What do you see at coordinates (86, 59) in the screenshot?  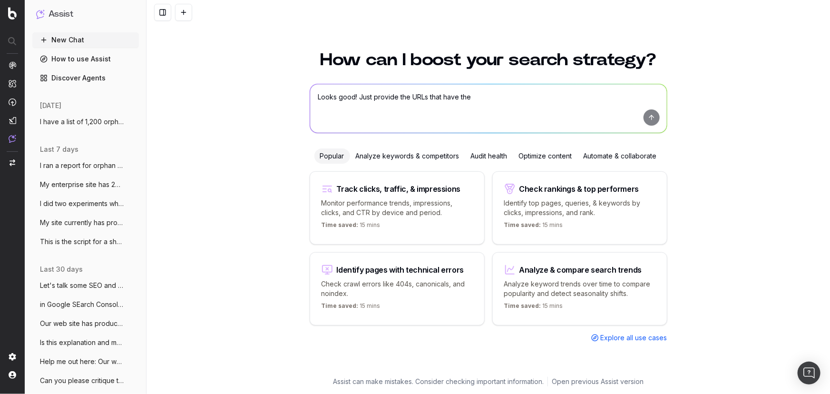 I see `a: How to use Assist` at bounding box center [86, 59].